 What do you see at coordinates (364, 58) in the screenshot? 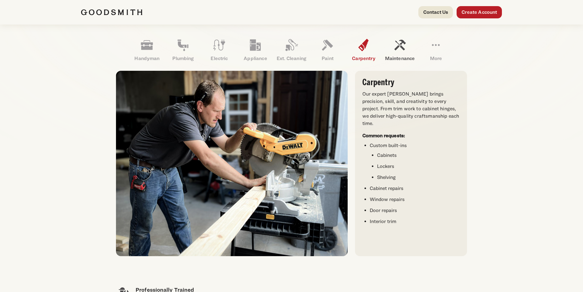
I see `p: Carpentry` at bounding box center [364, 58].